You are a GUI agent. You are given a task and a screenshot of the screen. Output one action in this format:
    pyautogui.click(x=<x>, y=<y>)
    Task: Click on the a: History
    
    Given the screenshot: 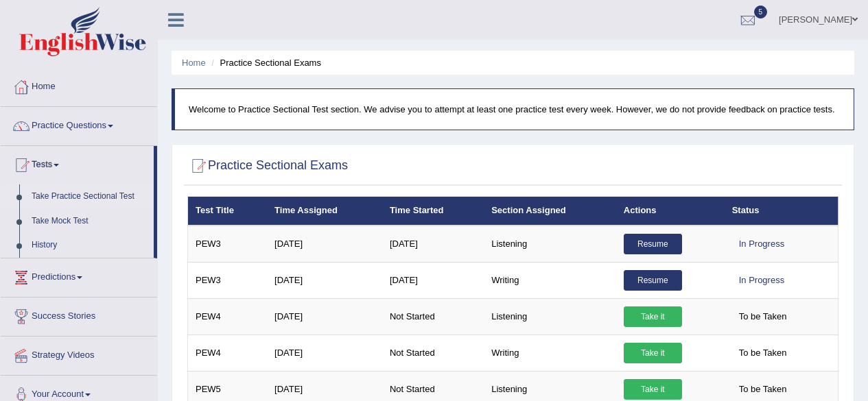 What is the action you would take?
    pyautogui.click(x=89, y=245)
    